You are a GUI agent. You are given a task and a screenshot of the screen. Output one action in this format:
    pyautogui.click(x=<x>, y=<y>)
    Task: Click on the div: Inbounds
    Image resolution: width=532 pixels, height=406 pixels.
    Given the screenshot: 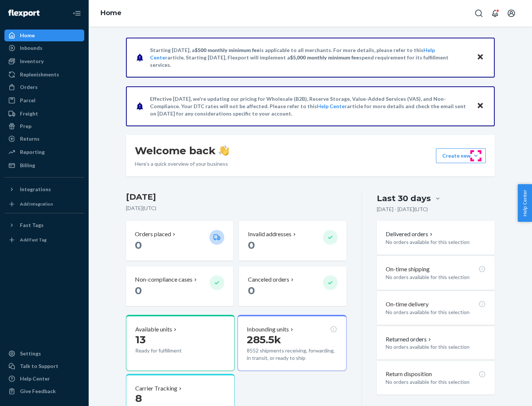 What is the action you would take?
    pyautogui.click(x=31, y=48)
    